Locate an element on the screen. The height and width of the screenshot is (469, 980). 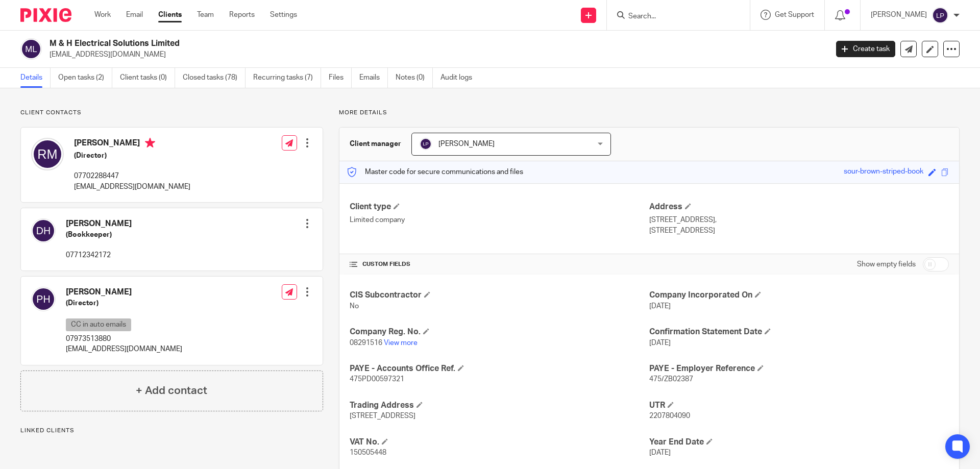
a: Recurring tasks (7) is located at coordinates (287, 77).